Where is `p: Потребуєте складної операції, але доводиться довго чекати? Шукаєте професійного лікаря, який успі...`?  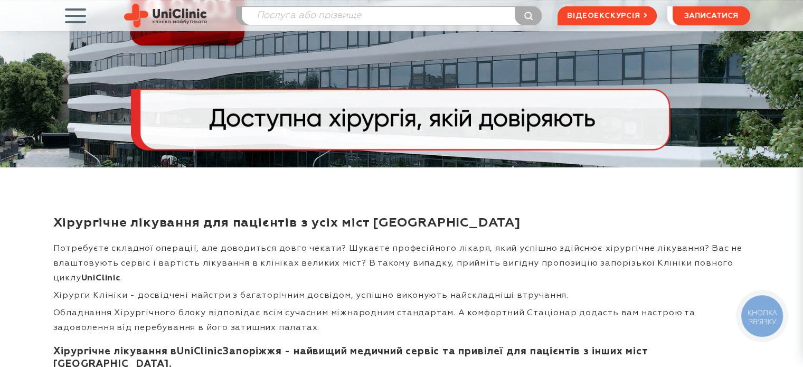
p: Потребуєте складної операції, але доводиться довго чекати? Шукаєте професійного лікаря, який успі... is located at coordinates (402, 263).